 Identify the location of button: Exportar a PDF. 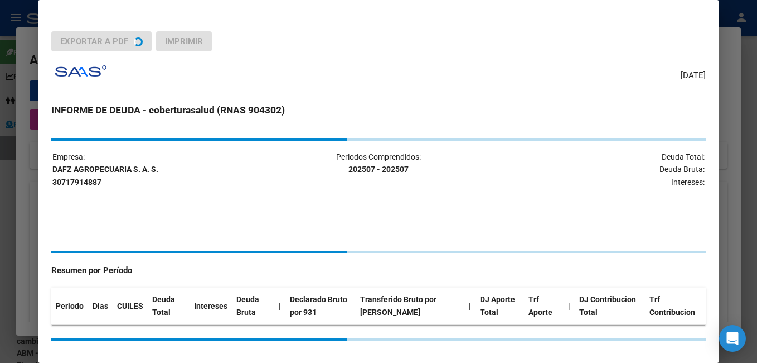
(102, 41).